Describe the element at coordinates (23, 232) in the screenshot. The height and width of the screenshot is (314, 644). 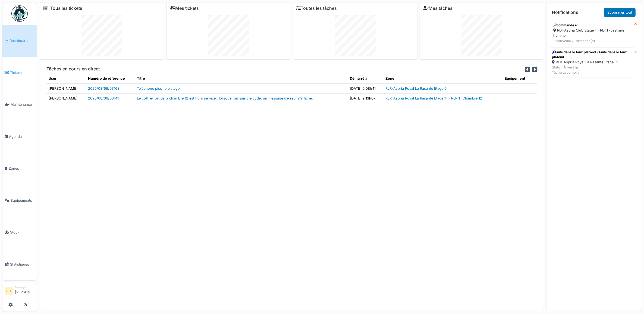
I see `span: Stock` at that location.